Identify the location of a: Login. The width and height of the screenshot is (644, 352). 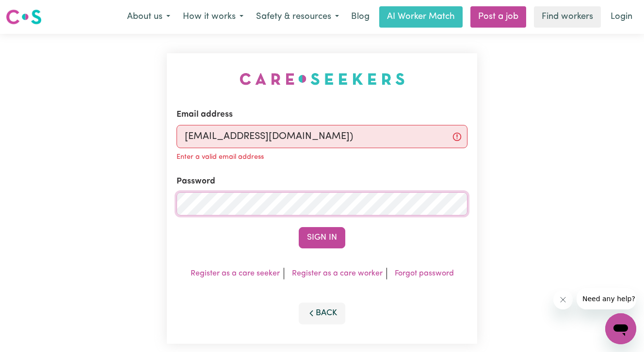
(621, 17).